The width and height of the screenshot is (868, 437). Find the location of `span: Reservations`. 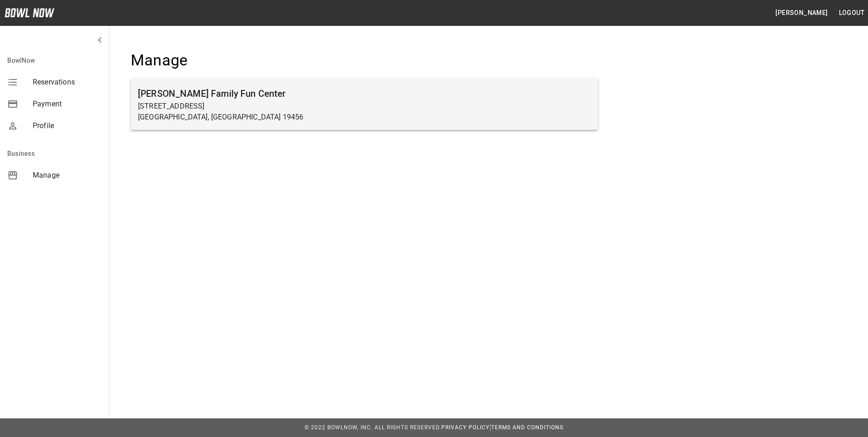

span: Reservations is located at coordinates (67, 82).